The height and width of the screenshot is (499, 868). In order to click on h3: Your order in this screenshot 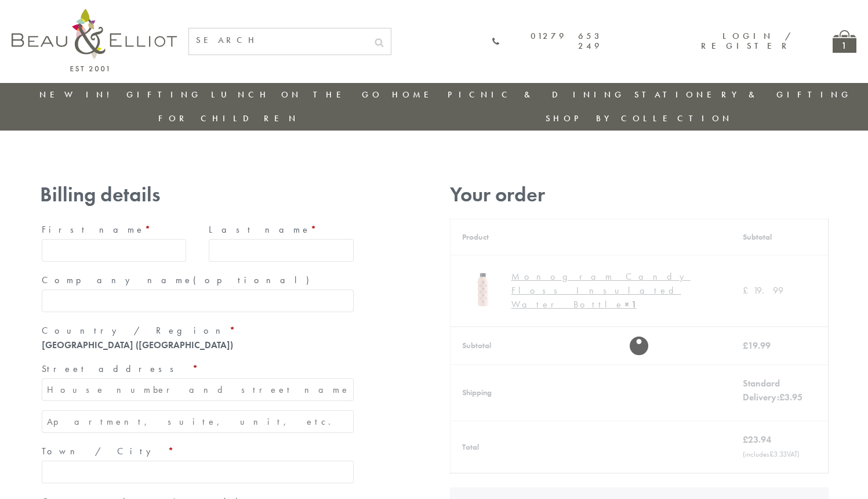, I will do `click(639, 195)`.